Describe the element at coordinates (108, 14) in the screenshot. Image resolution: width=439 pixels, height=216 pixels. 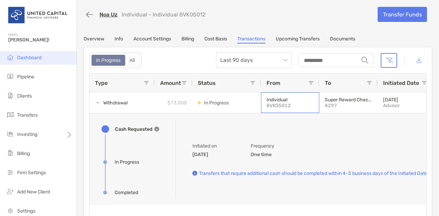
I see `a: Noa Uz` at that location.